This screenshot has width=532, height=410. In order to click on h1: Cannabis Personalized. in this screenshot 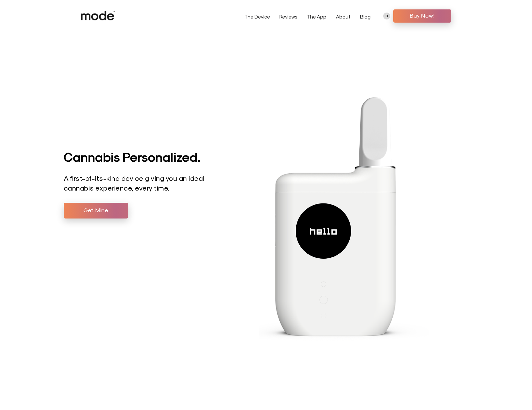, I will do `click(162, 157)`.